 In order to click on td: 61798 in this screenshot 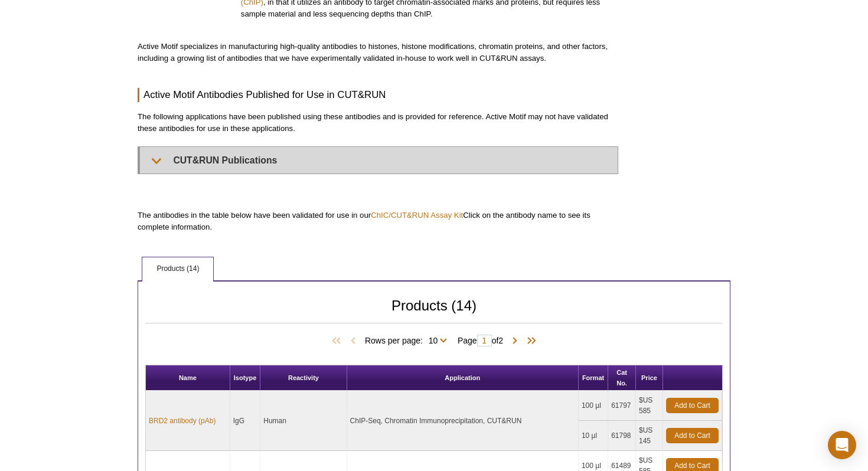, I will do `click(622, 436)`.